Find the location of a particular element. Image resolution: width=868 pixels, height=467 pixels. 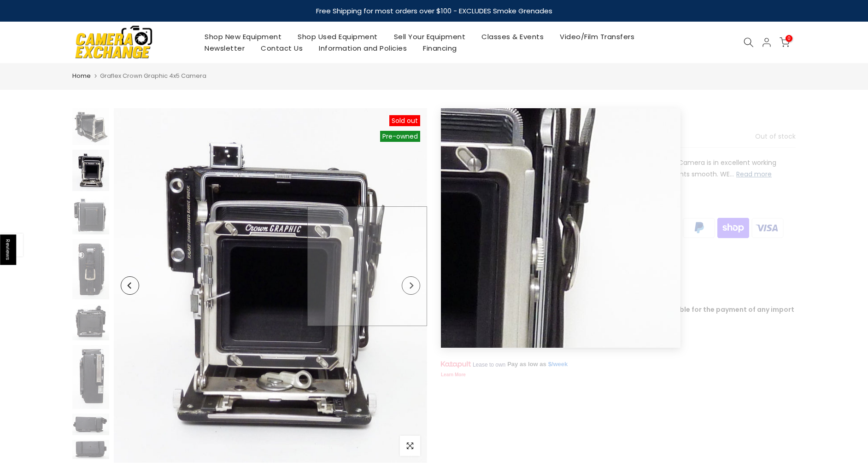

a: Contact Us is located at coordinates (282, 48).